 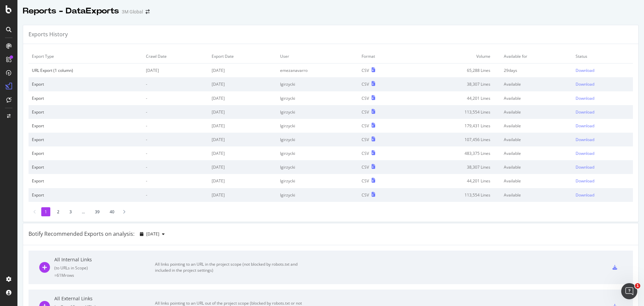 What do you see at coordinates (71, 11) in the screenshot?
I see `div: Reports - DataExports` at bounding box center [71, 11].